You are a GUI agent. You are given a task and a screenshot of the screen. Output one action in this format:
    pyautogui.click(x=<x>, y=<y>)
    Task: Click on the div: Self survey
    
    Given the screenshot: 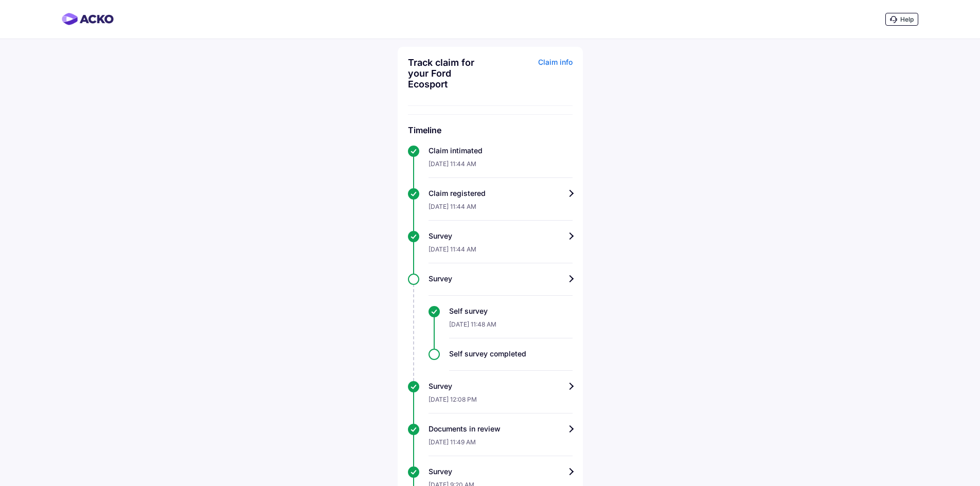 What is the action you would take?
    pyautogui.click(x=511, y=311)
    